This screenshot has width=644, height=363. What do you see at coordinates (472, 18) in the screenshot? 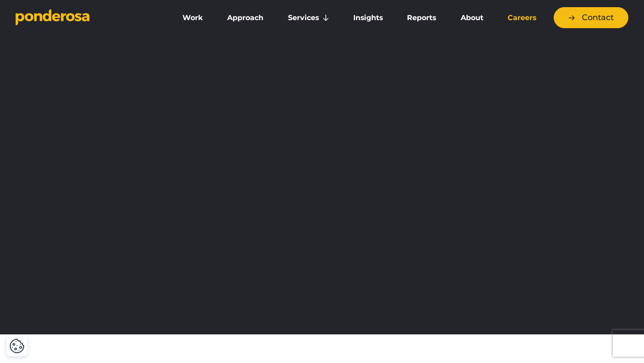
I see `a: About` at bounding box center [472, 18].